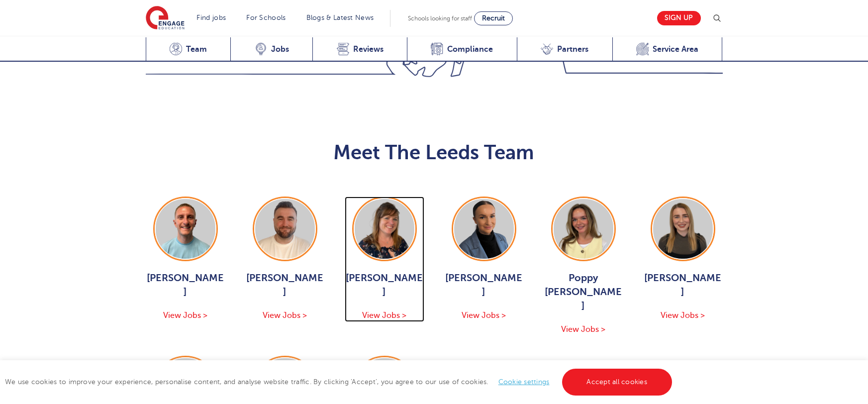  I want to click on img: George Dignam, so click(186, 229).